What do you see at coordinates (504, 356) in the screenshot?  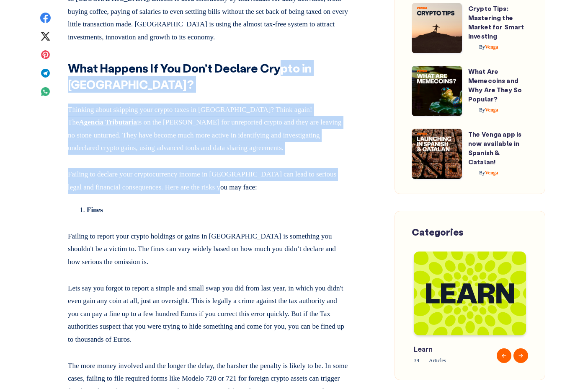 I see `button: Previous` at bounding box center [504, 356].